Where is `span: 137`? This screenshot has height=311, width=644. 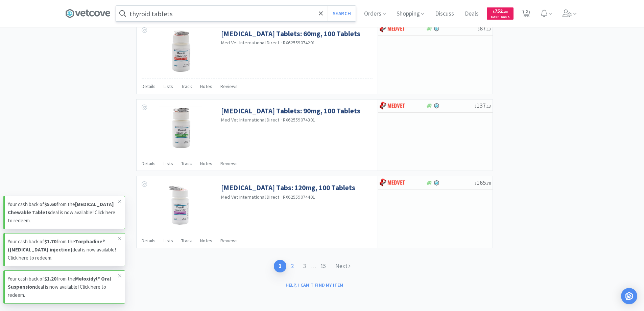
span: 137 is located at coordinates (483, 105).